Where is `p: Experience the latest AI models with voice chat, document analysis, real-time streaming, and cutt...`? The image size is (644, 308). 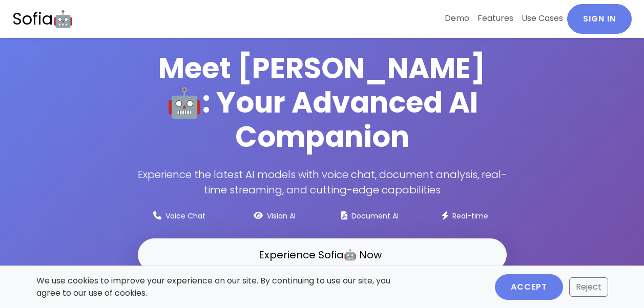 p: Experience the latest AI models with voice chat, document analysis, real-time streaming, and cutt... is located at coordinates (322, 182).